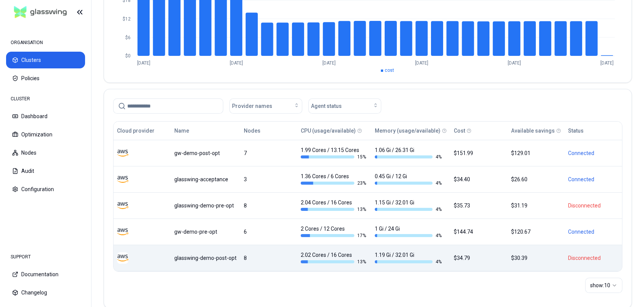 The width and height of the screenshot is (644, 307). I want to click on div: Status, so click(576, 131).